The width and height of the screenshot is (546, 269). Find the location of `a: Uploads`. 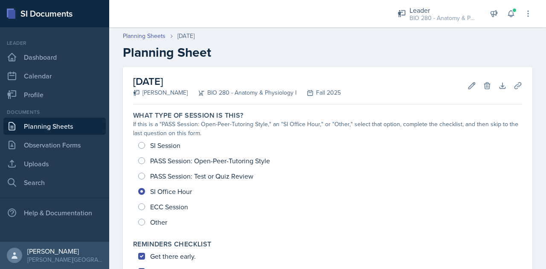

a: Uploads is located at coordinates (55, 164).